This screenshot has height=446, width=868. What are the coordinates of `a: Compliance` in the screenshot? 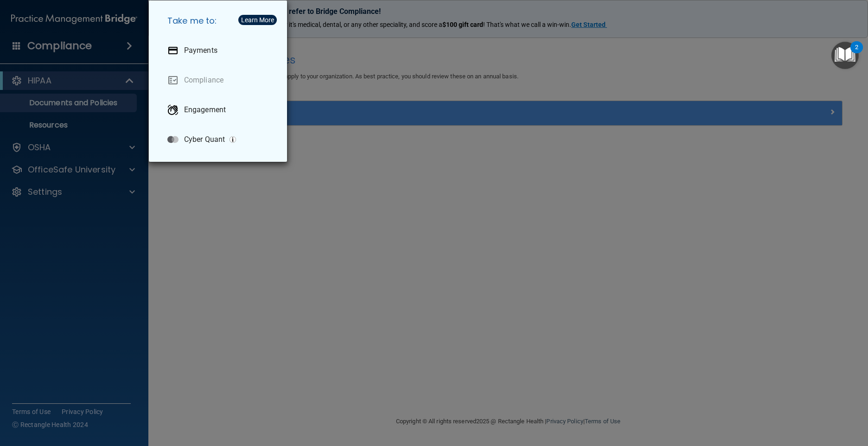 It's located at (220, 80).